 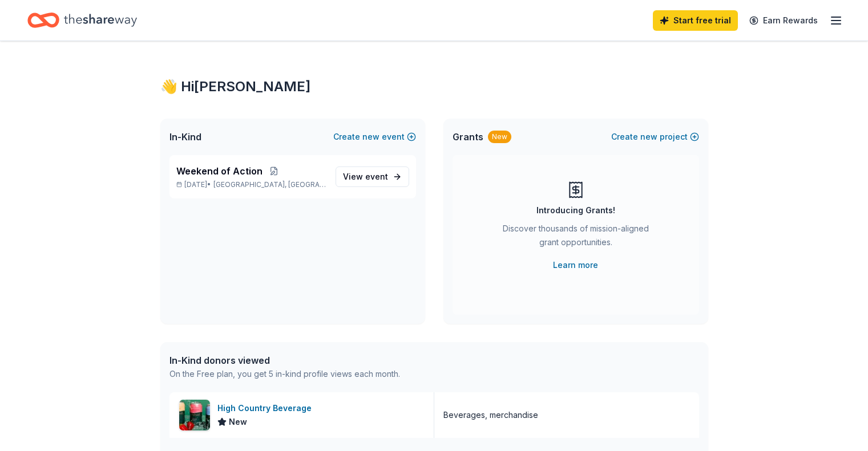 What do you see at coordinates (238, 422) in the screenshot?
I see `span: New` at bounding box center [238, 422].